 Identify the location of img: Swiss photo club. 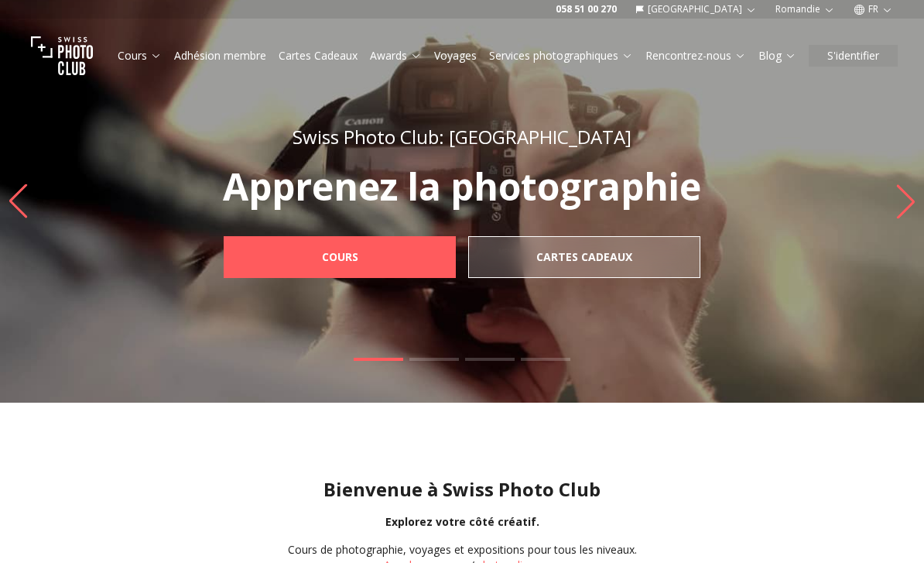
(61, 56).